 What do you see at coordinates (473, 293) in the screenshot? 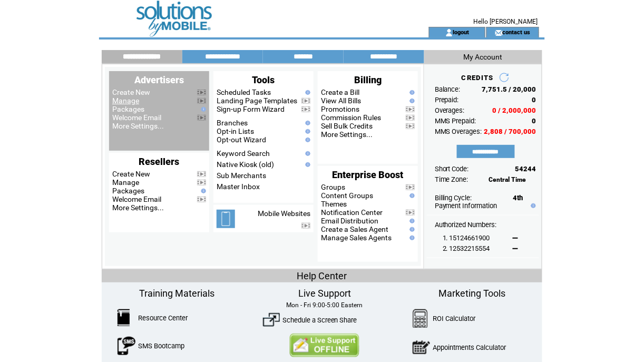
I see `span: Marketing Tools` at bounding box center [473, 293].